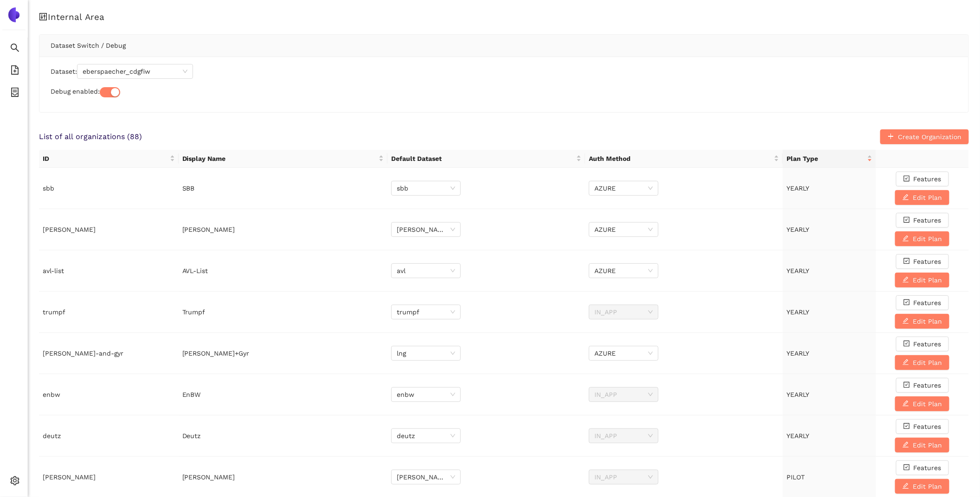 This screenshot has width=980, height=497. Describe the element at coordinates (43, 16) in the screenshot. I see `span: control` at that location.